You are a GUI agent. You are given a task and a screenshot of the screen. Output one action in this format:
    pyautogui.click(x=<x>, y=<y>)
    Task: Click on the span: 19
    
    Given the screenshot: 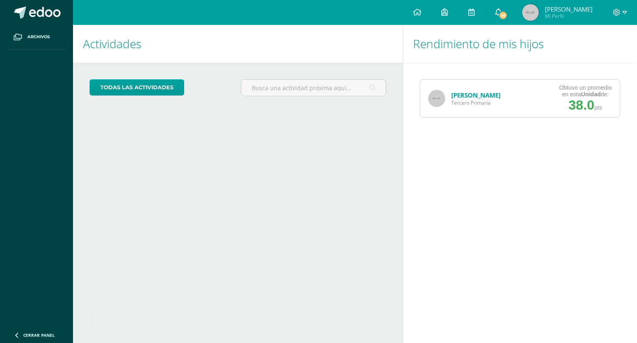 What is the action you would take?
    pyautogui.click(x=503, y=15)
    